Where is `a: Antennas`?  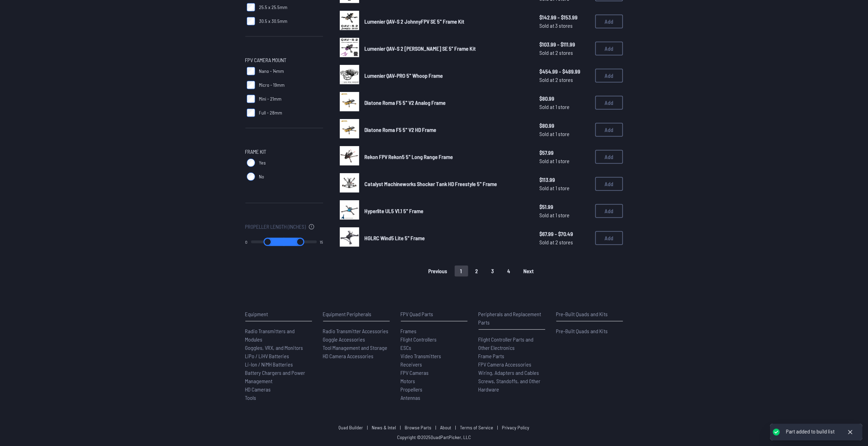 a: Antennas is located at coordinates (434, 398).